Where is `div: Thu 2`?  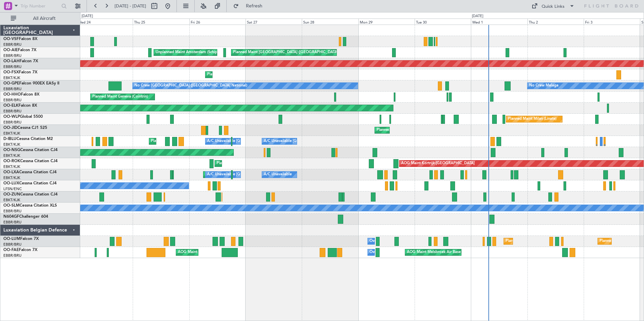 div: Thu 2 is located at coordinates (556, 21).